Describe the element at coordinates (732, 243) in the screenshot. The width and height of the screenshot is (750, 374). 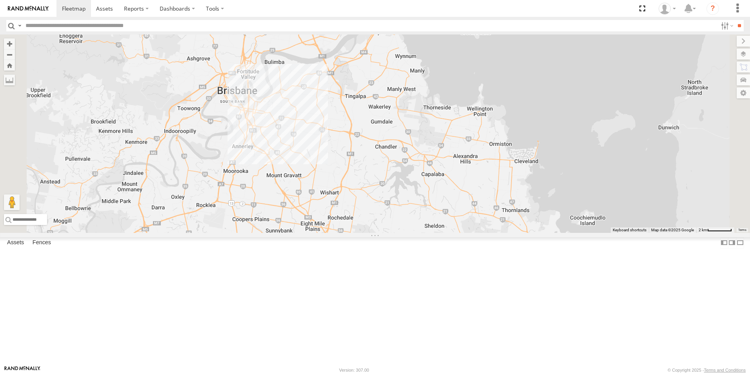
I see `label: Dock Summary Table to the Right` at that location.